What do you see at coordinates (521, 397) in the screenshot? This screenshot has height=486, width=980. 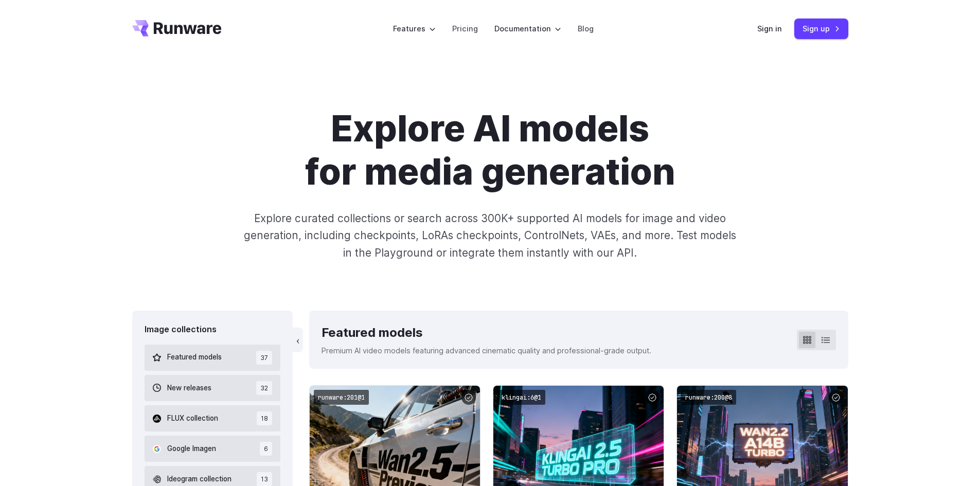 I see `code: klingai:6@1` at bounding box center [521, 397].